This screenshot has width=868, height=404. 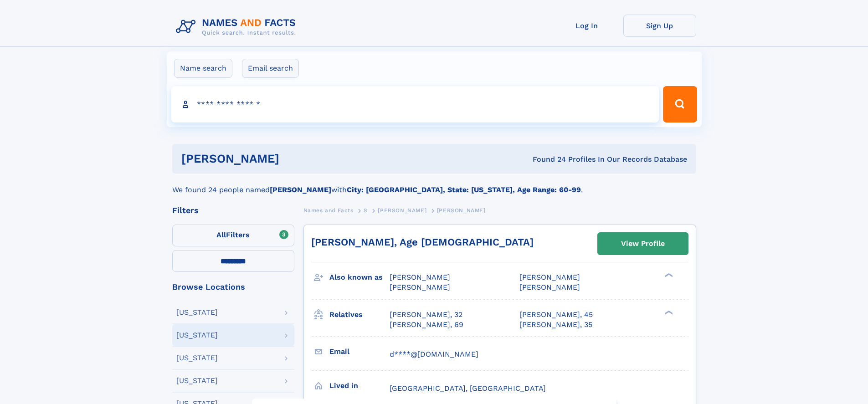 I want to click on div: Found 24 Profiles In Our Records Database, so click(x=546, y=159).